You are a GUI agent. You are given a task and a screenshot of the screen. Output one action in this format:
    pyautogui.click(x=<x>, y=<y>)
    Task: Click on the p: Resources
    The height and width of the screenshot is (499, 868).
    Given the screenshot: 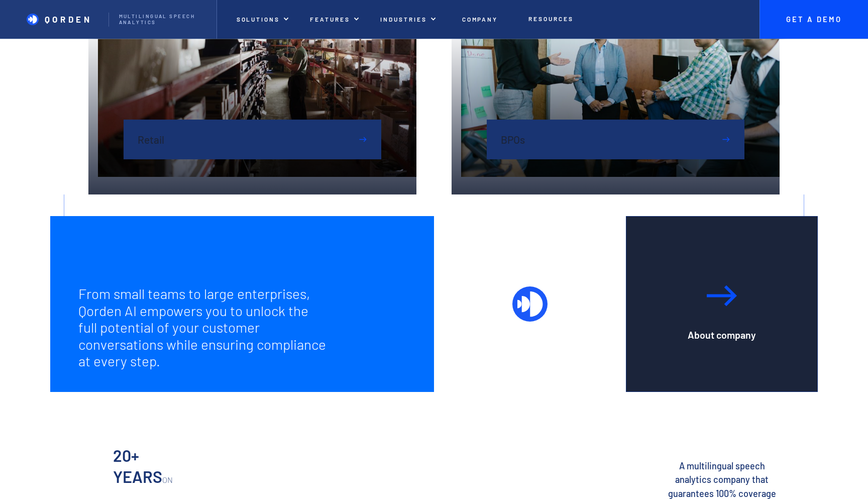 What is the action you would take?
    pyautogui.click(x=551, y=19)
    